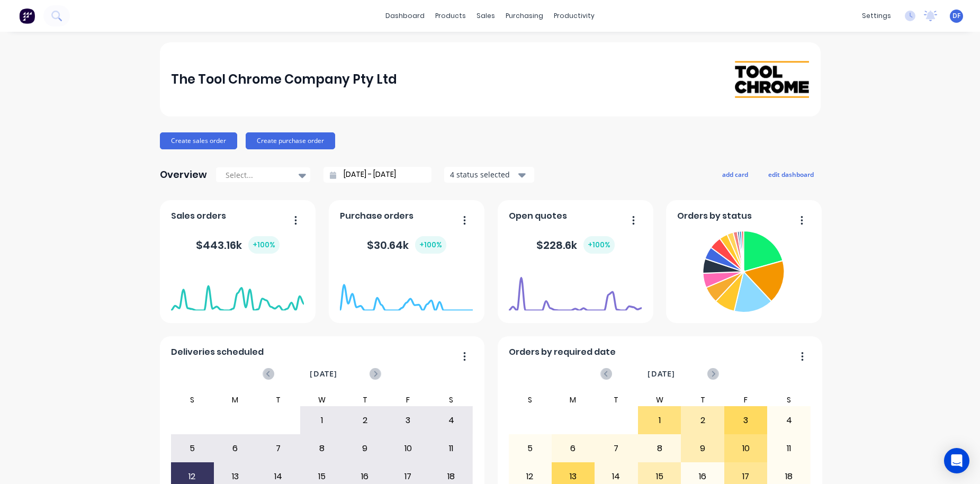 The height and width of the screenshot is (484, 980). What do you see at coordinates (198, 216) in the screenshot?
I see `span: Sales orders` at bounding box center [198, 216].